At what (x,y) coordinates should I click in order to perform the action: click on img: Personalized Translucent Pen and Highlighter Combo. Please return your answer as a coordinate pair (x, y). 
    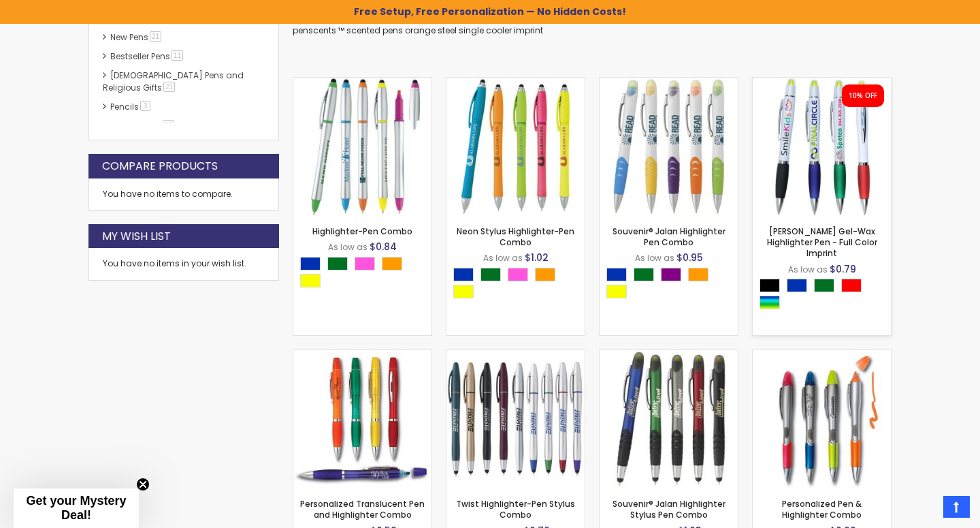
    Looking at the image, I should click on (362, 419).